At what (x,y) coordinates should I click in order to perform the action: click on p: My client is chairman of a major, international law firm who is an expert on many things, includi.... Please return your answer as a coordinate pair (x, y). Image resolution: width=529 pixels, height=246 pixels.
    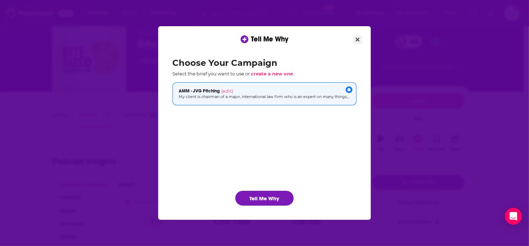
    Looking at the image, I should click on (264, 97).